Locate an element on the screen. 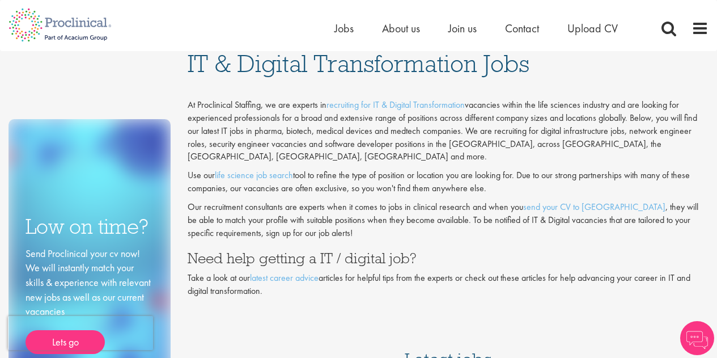 The width and height of the screenshot is (717, 358). p: Take a look at our articles for helpful tips from the experts or check out these articles for hel... is located at coordinates (448, 284).